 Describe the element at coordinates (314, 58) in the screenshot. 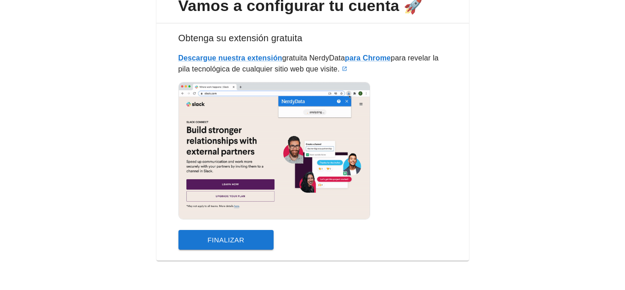

I see `font: gratuita NerdyData` at that location.